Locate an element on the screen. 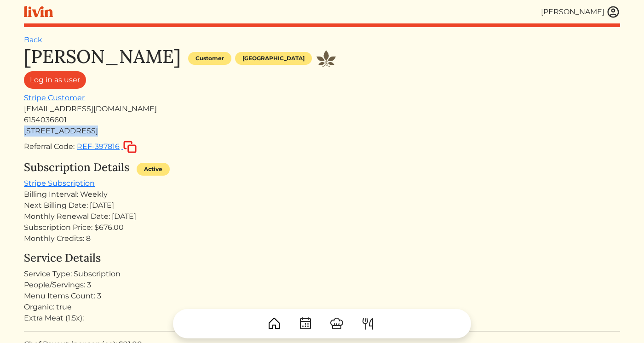 The height and width of the screenshot is (343, 644). div: Subscription Price: $676.00 is located at coordinates (322, 227).